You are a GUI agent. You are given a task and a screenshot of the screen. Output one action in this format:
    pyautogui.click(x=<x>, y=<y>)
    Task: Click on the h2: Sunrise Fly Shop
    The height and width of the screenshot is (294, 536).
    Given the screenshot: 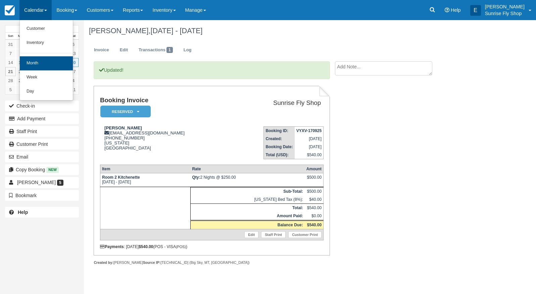 What is the action you would take?
    pyautogui.click(x=277, y=103)
    